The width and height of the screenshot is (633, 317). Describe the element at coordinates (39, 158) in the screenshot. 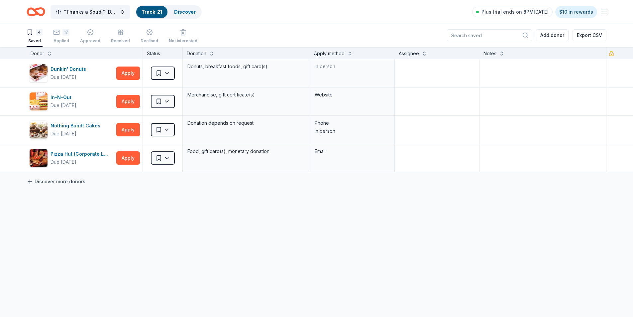

I see `img: Image for Pizza Hut (Corporate Level Support)` at that location.